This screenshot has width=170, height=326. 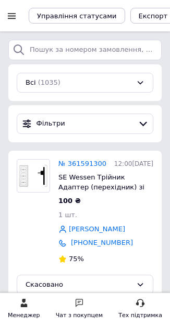 What do you see at coordinates (83, 163) in the screenshot?
I see `a: № 361591300` at bounding box center [83, 163].